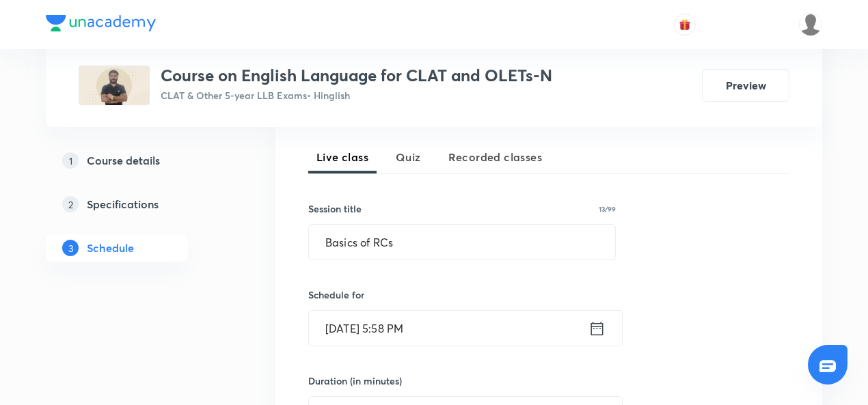  I want to click on h5: Course details, so click(123, 161).